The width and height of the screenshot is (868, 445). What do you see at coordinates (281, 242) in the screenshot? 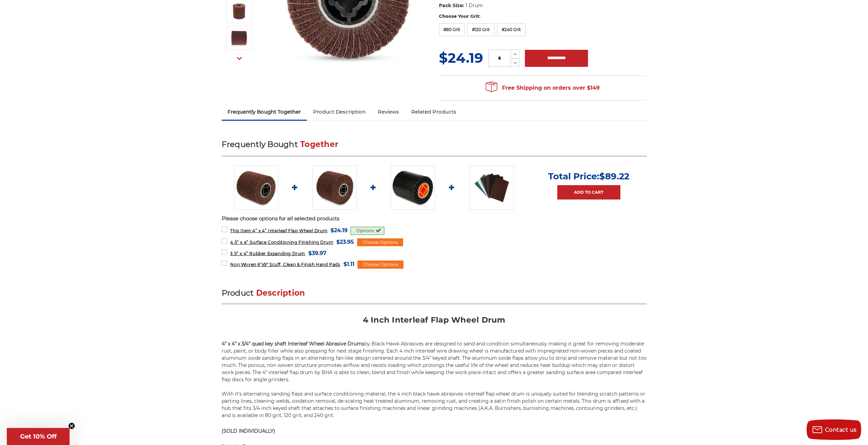
I see `span: 4.5” x 4” Surface Conditioning Finishing Drum` at bounding box center [281, 242].